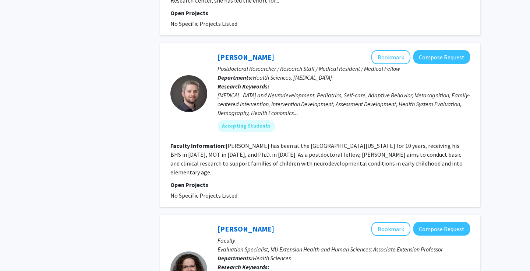 The image size is (530, 271). I want to click on mat-chip: Accepting Students, so click(246, 126).